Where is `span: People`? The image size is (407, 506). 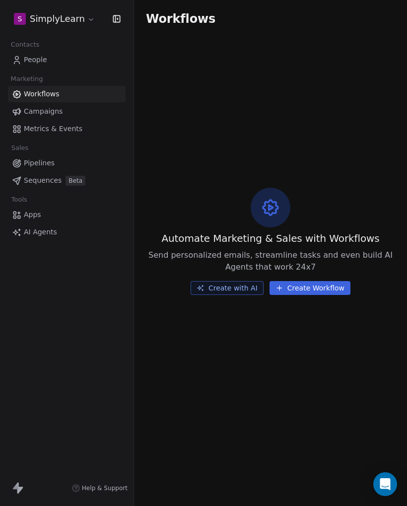 span: People is located at coordinates (35, 60).